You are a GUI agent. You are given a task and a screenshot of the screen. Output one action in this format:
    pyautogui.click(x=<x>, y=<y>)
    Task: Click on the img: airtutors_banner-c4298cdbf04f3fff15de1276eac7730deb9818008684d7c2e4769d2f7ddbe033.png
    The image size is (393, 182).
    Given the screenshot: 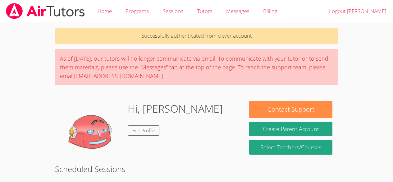 What is the action you would take?
    pyautogui.click(x=45, y=11)
    